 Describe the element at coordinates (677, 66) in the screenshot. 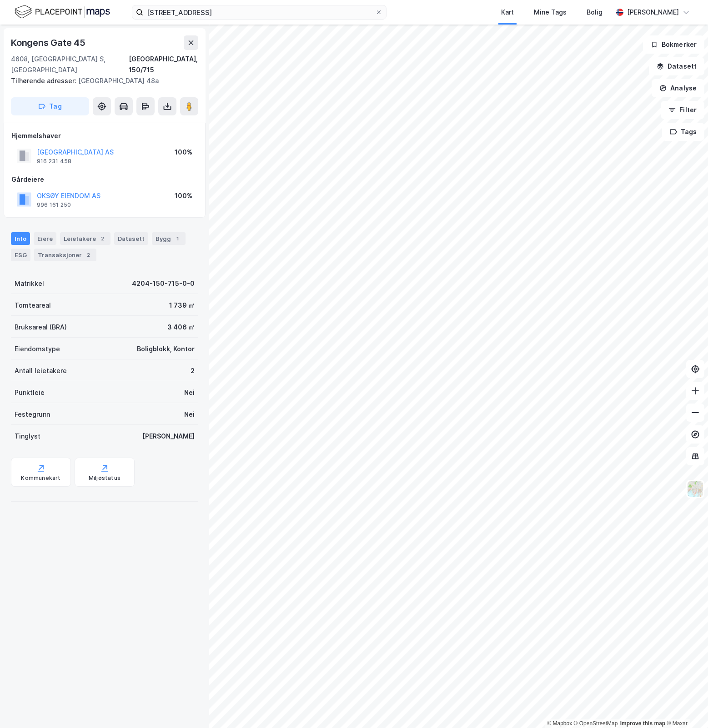

I see `button: Datasett` at that location.